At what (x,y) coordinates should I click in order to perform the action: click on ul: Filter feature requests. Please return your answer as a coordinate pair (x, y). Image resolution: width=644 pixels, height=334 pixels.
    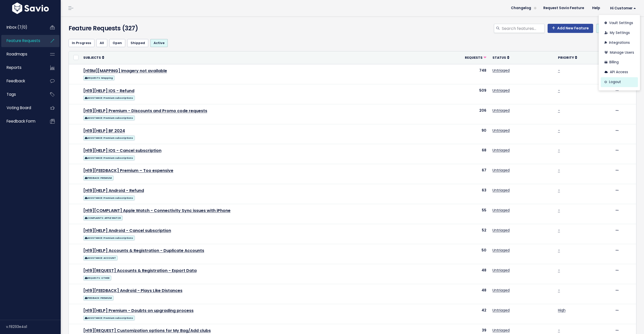
    Looking at the image, I should click on (352, 43).